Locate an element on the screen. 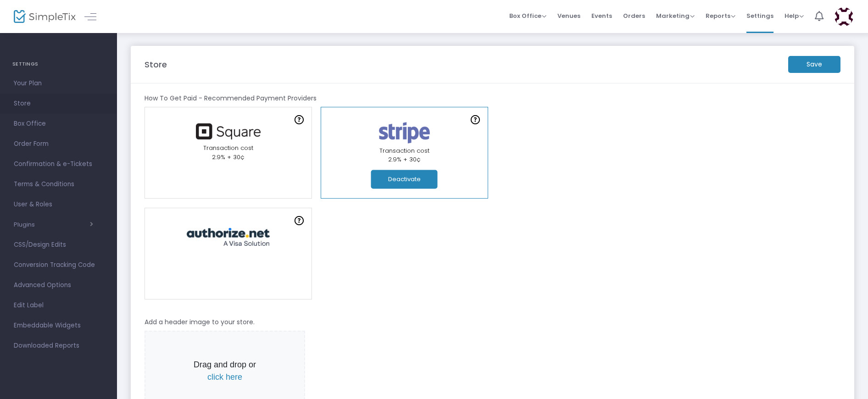 Image resolution: width=868 pixels, height=399 pixels. span: Store is located at coordinates (58, 103).